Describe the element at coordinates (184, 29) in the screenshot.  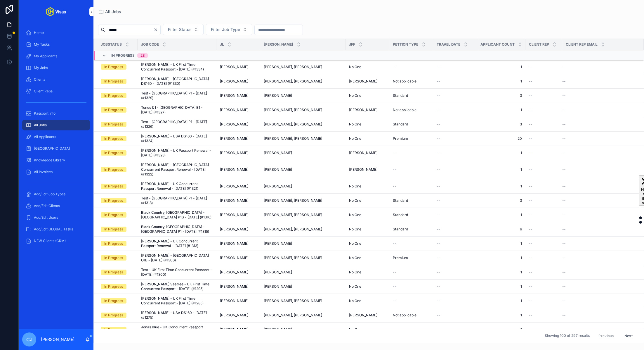
I see `button: Select Button` at that location.